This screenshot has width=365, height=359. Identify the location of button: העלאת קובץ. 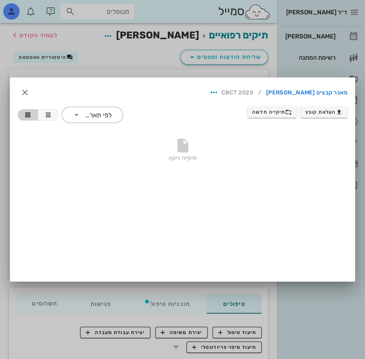
(324, 112).